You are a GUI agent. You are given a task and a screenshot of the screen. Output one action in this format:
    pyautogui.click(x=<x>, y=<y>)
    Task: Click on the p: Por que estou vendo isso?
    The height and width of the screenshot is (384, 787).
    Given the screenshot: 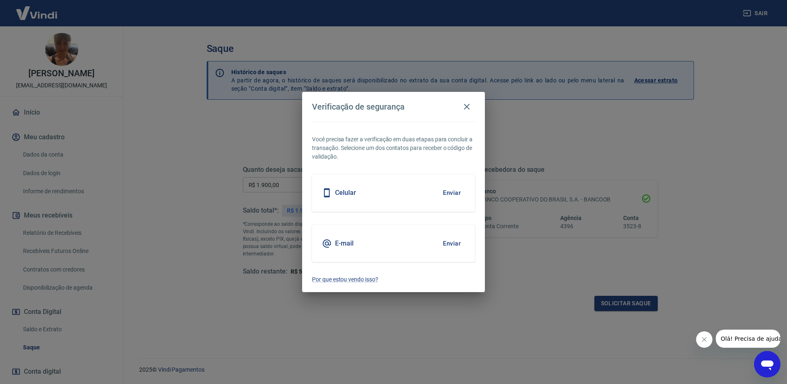 What is the action you would take?
    pyautogui.click(x=393, y=279)
    